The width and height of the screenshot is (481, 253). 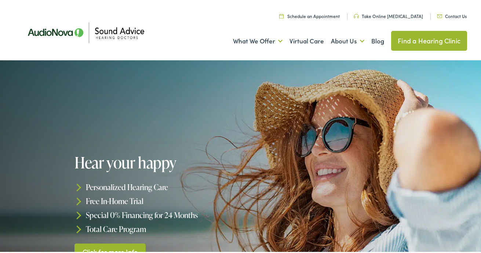 I want to click on a: Schedule an Appointment, so click(x=309, y=14).